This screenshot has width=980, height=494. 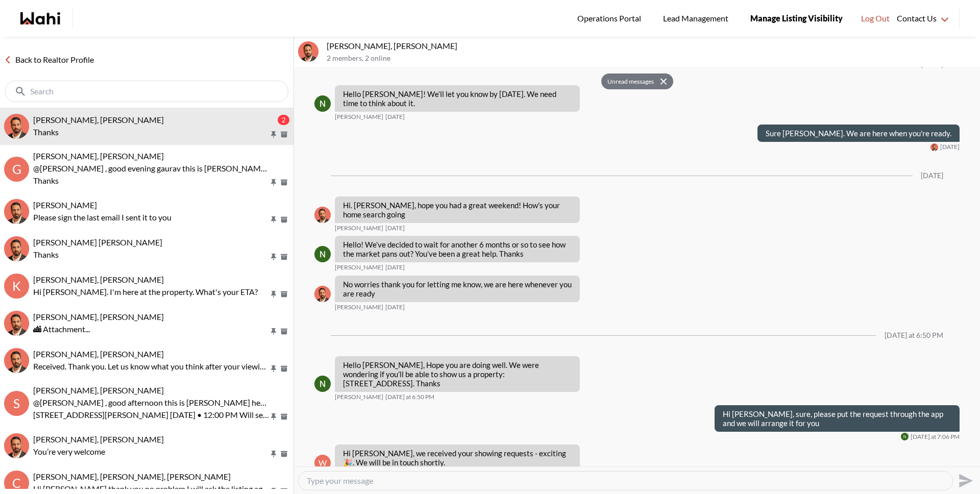 I want to click on div: Muhammad Ali Zaheer, Behnam, so click(x=16, y=248).